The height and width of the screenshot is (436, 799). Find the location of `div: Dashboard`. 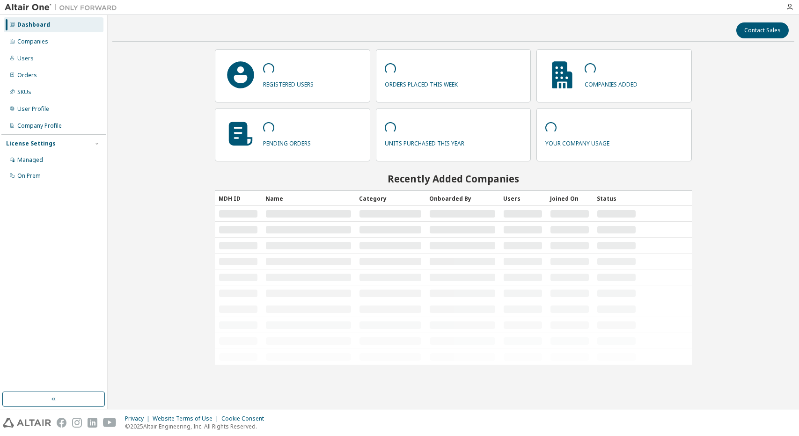

div: Dashboard is located at coordinates (34, 25).